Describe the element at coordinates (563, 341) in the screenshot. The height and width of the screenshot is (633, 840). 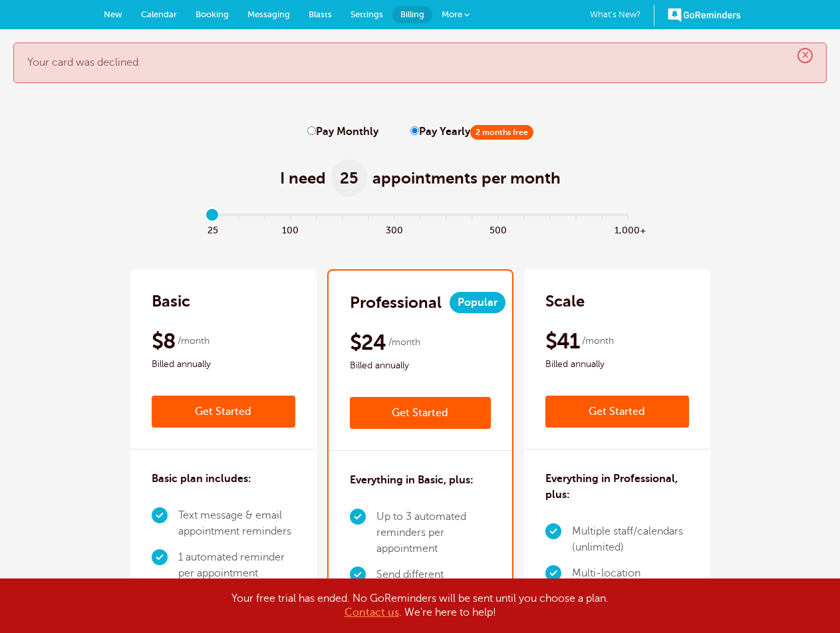
I see `span: $41` at that location.